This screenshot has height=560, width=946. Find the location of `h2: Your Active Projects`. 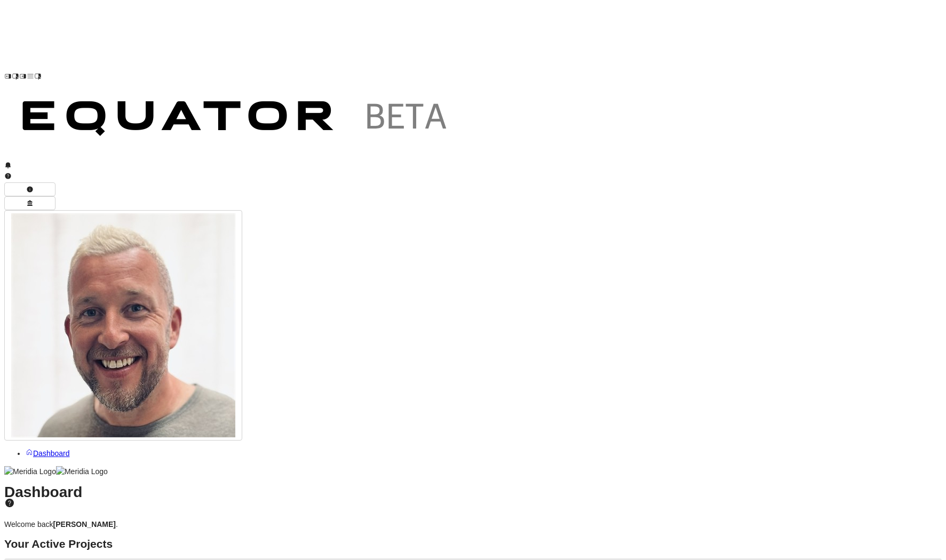

h2: Your Active Projects is located at coordinates (473, 544).